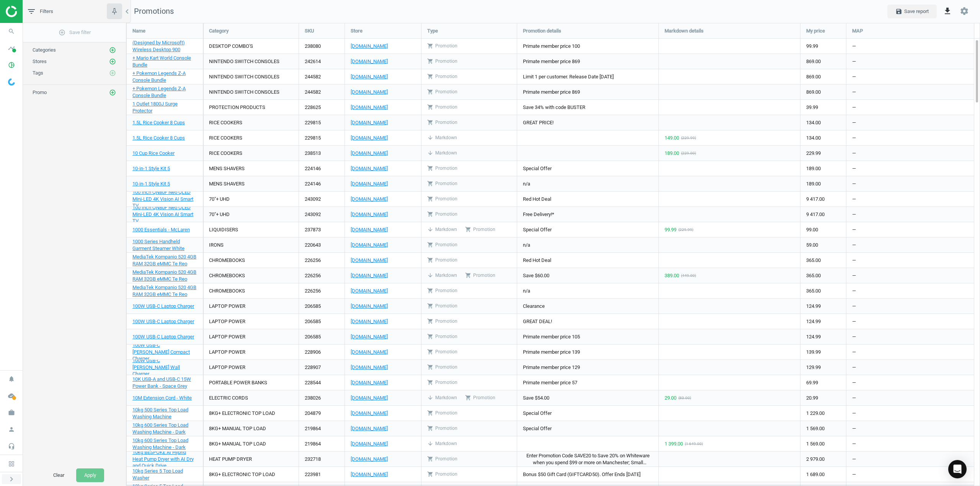 The height and width of the screenshot is (486, 980). Describe the element at coordinates (538, 214) in the screenshot. I see `span: Free Delivery!*` at that location.